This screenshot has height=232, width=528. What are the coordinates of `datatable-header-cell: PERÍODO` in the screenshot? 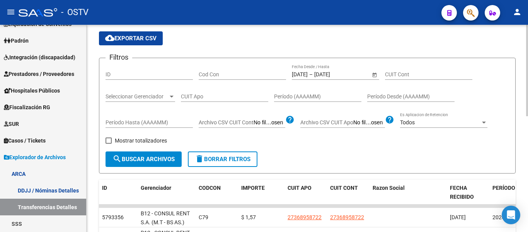 It's located at (505, 192).